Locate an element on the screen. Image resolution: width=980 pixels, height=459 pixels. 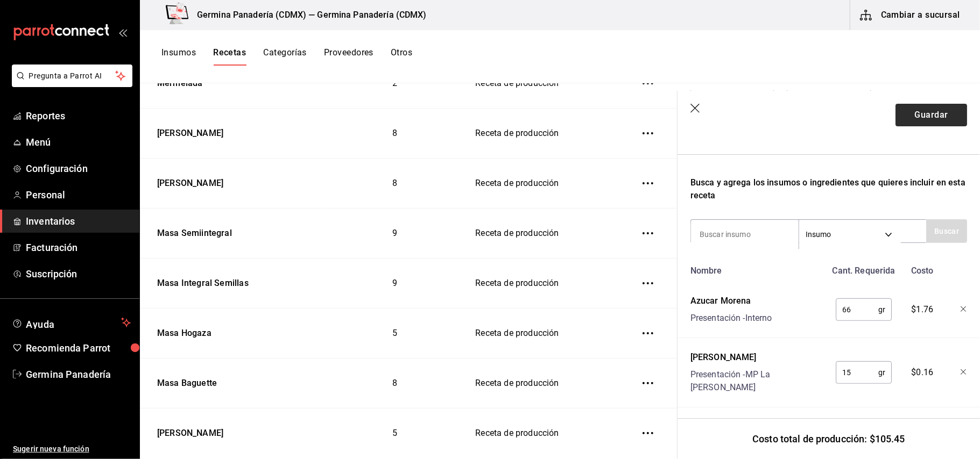
a: Pregunta a Parrot AI is located at coordinates (70, 84).